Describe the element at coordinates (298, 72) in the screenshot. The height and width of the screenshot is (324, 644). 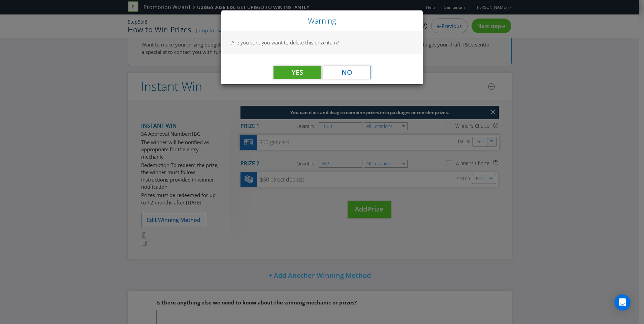
I see `span: Yes` at that location.